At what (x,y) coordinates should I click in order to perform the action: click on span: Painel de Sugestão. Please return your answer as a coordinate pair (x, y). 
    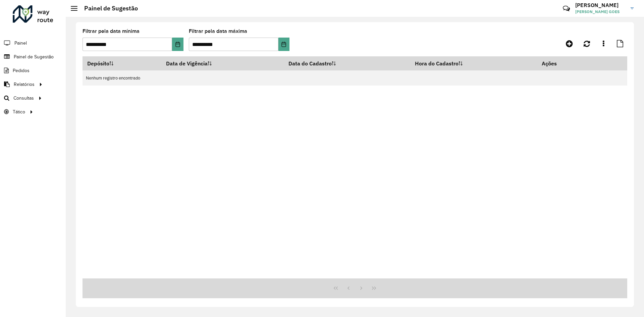
    Looking at the image, I should click on (33, 57).